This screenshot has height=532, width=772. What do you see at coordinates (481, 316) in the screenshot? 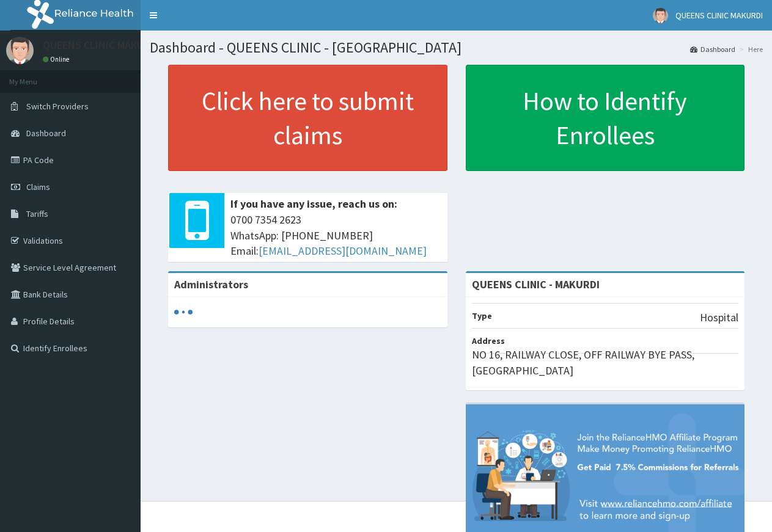
I see `b: Type` at bounding box center [481, 316].